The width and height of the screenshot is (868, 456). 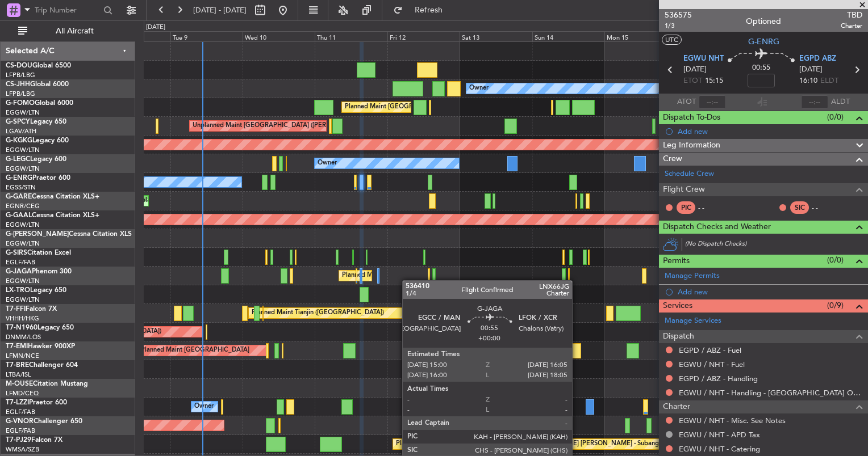 I want to click on a: EGLF/FAB, so click(x=21, y=412).